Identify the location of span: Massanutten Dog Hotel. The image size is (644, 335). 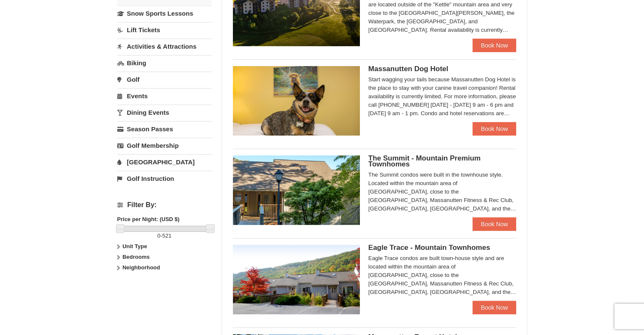
(409, 68).